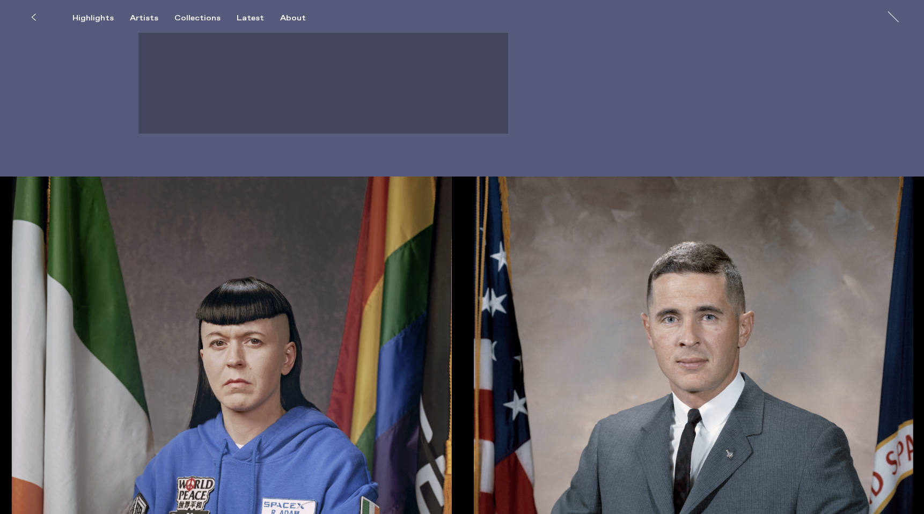 This screenshot has height=514, width=924. I want to click on div: Artists, so click(144, 18).